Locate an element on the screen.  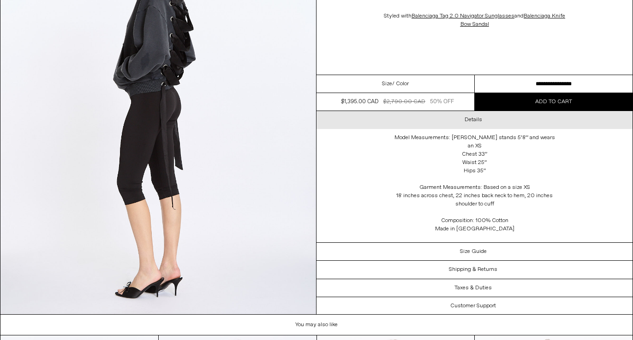
h3: Shipping & Returns is located at coordinates (473, 270).